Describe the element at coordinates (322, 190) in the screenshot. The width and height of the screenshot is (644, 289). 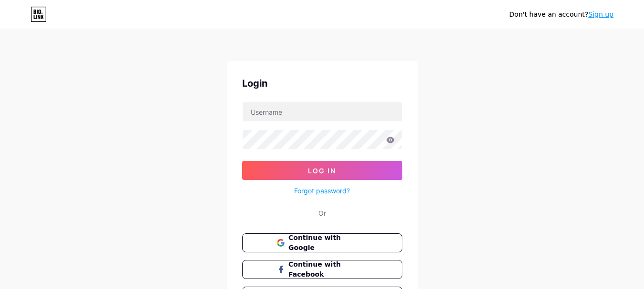
I see `a: Forgot password?` at that location.